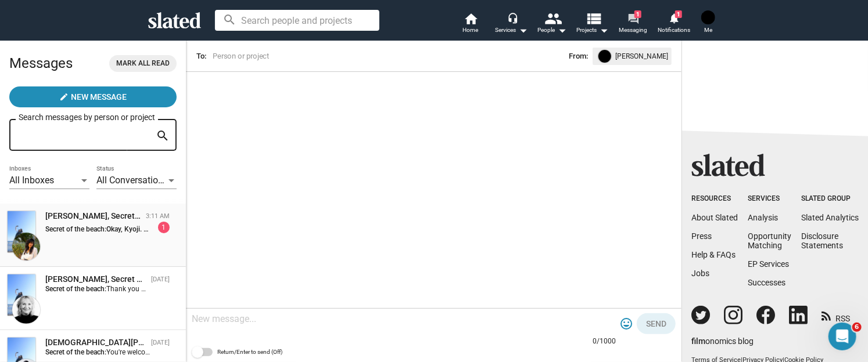  What do you see at coordinates (471, 24) in the screenshot?
I see `a: Home` at bounding box center [471, 24].